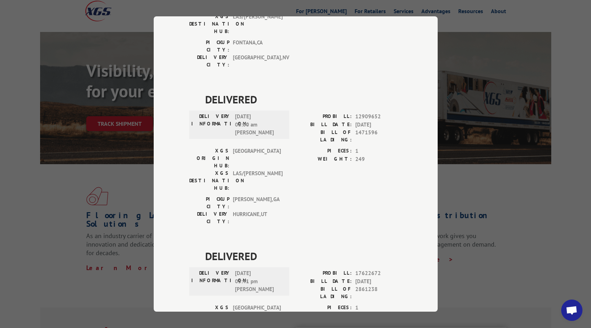  I want to click on span: FONTANA , CA, so click(257, 46).